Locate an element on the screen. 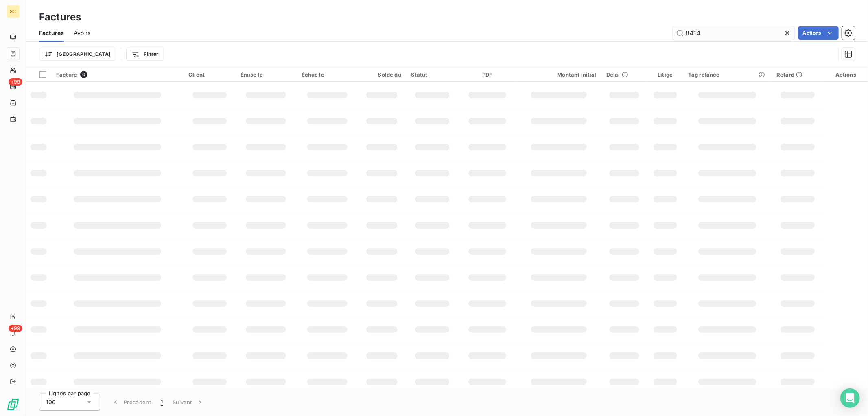  div: PDF is located at coordinates (487, 74).